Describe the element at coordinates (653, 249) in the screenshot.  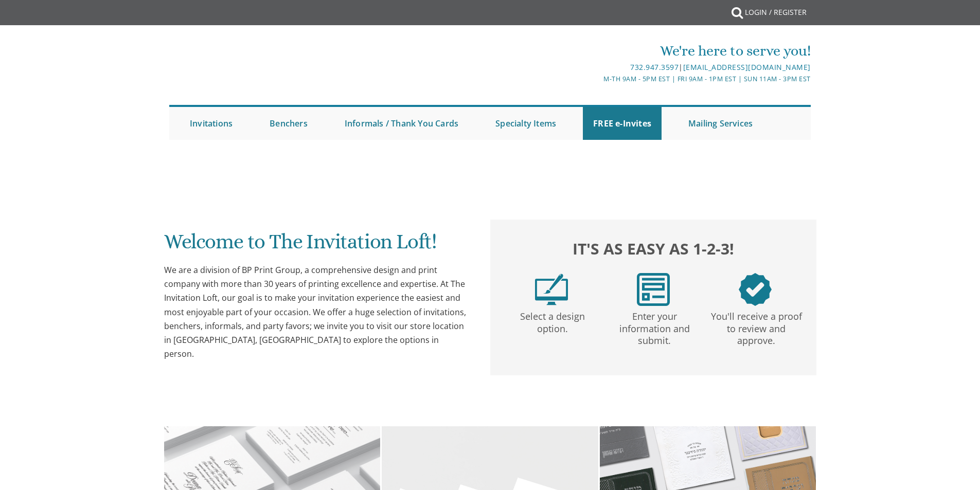
I see `h2: It's as easy as 1-2-3!` at that location.